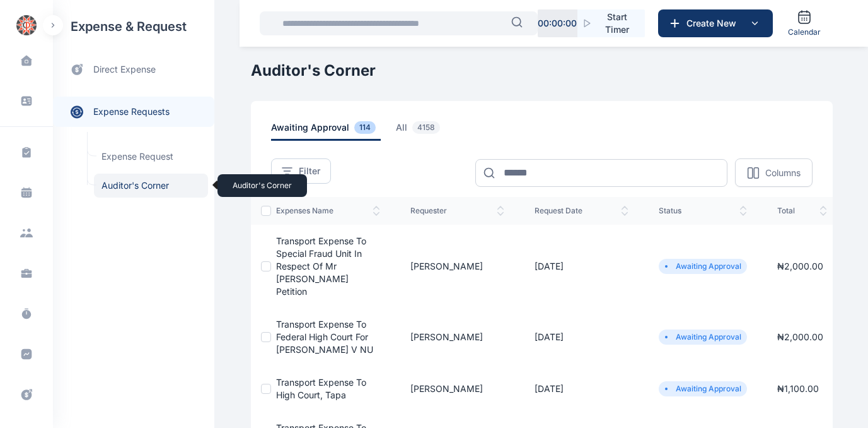 The height and width of the screenshot is (428, 868). Describe the element at coordinates (783, 173) in the screenshot. I see `p: Columns` at that location.